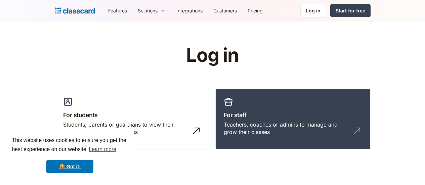  I want to click on div: Students, parents or guardians to view their profile and manage bookings, so click(126, 128).